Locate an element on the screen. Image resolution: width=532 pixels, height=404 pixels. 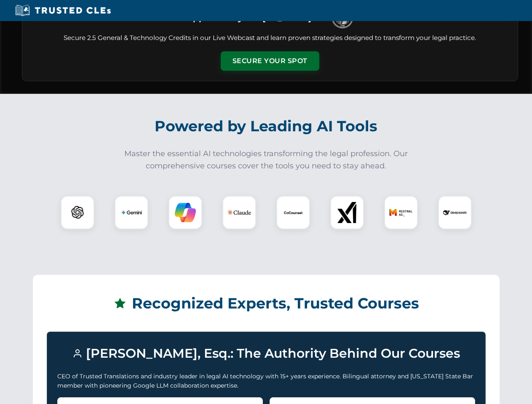
div: Copilot is located at coordinates (186, 212).